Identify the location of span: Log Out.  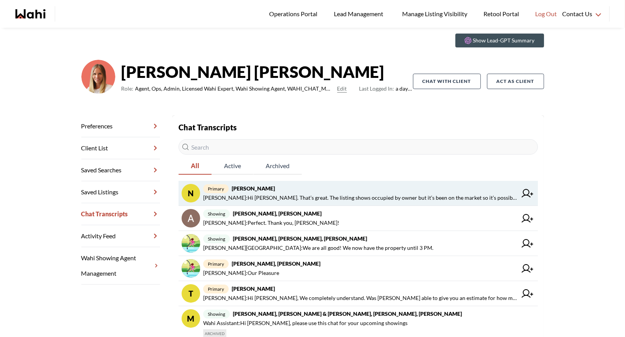
(546, 14).